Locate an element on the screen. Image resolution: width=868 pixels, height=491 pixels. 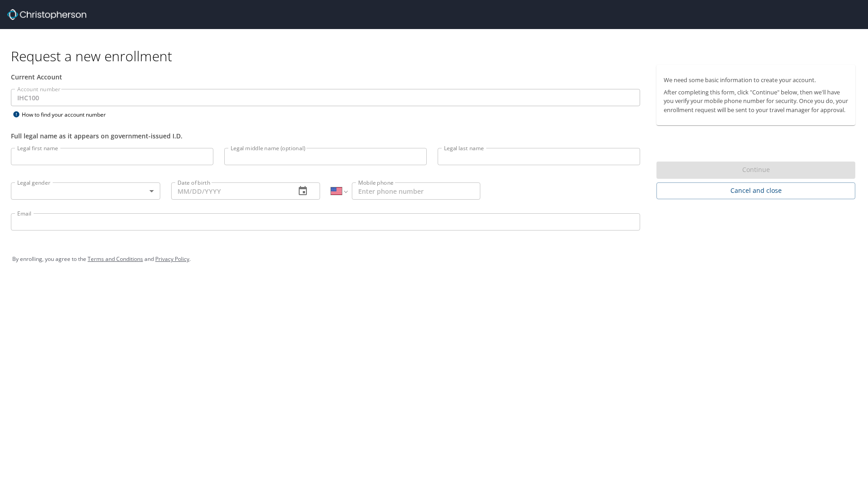
p: We need some basic information to create your account. is located at coordinates (756, 80).